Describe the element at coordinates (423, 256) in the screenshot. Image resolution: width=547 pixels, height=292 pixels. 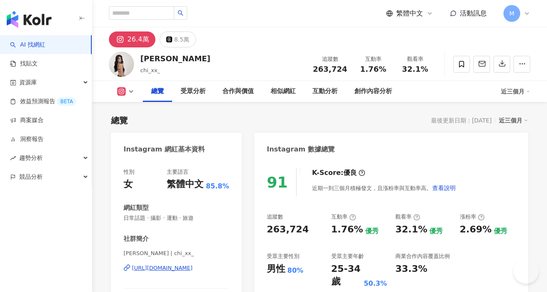
I see `div: 商業合作內容覆蓋比例` at that location.